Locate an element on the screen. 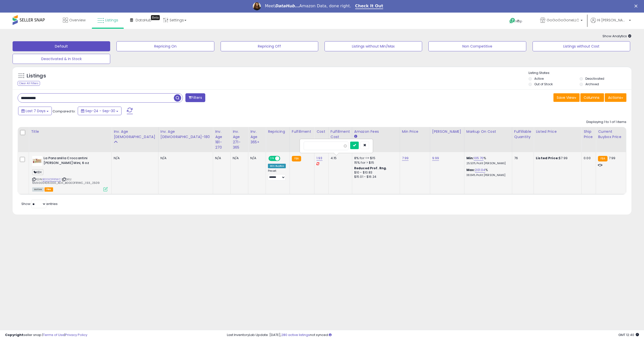 The height and width of the screenshot is (340, 644). div: Meet Amazon Data, done right. is located at coordinates (308, 6).